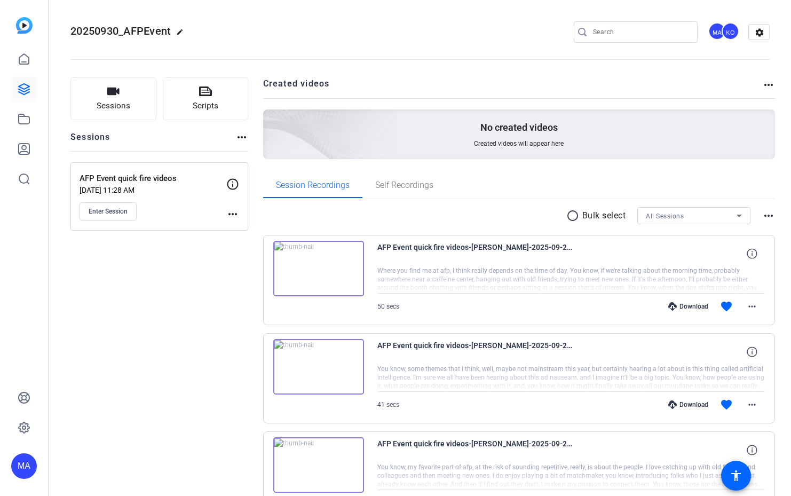 This screenshot has width=791, height=496. I want to click on ngx-avatar: Kat Otuechere, so click(731, 31).